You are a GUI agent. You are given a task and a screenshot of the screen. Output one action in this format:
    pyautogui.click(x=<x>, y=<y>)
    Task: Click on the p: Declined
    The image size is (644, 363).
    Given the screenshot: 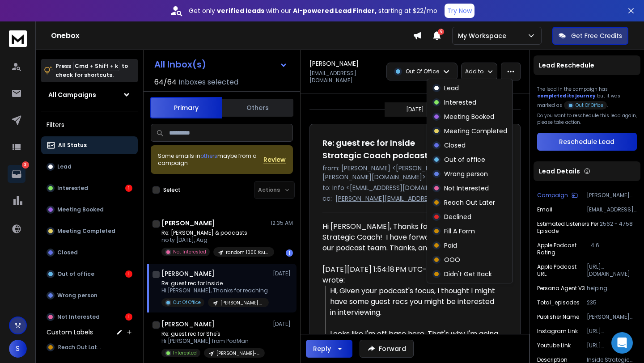 What is the action you would take?
    pyautogui.click(x=458, y=217)
    